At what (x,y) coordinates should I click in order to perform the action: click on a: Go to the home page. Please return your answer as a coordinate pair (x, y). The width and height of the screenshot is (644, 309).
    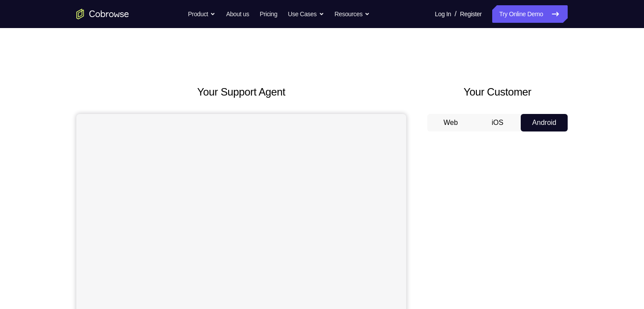
    Looking at the image, I should click on (103, 14).